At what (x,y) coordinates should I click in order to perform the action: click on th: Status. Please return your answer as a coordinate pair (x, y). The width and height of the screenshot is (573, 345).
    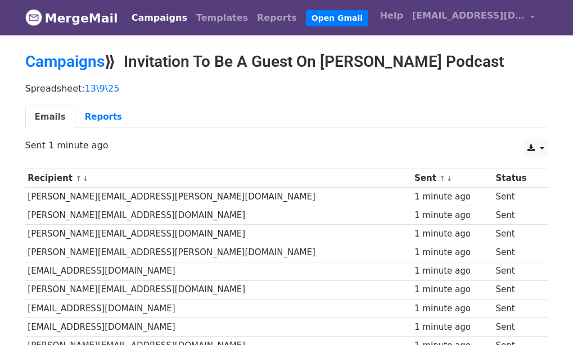
    Looking at the image, I should click on (516, 178).